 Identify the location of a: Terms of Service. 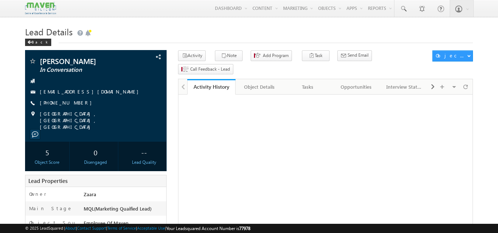
(122, 228).